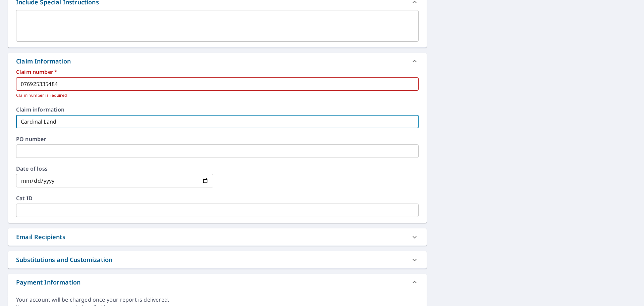 The width and height of the screenshot is (644, 306). I want to click on label: Cat ID, so click(217, 198).